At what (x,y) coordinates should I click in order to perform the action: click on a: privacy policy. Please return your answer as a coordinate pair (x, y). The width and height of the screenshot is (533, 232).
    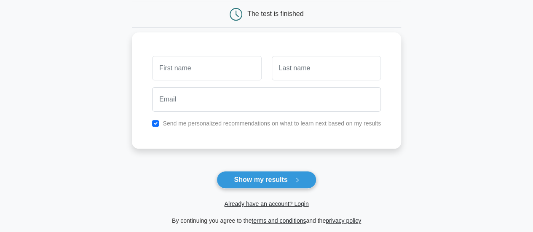
    Looking at the image, I should click on (344, 221).